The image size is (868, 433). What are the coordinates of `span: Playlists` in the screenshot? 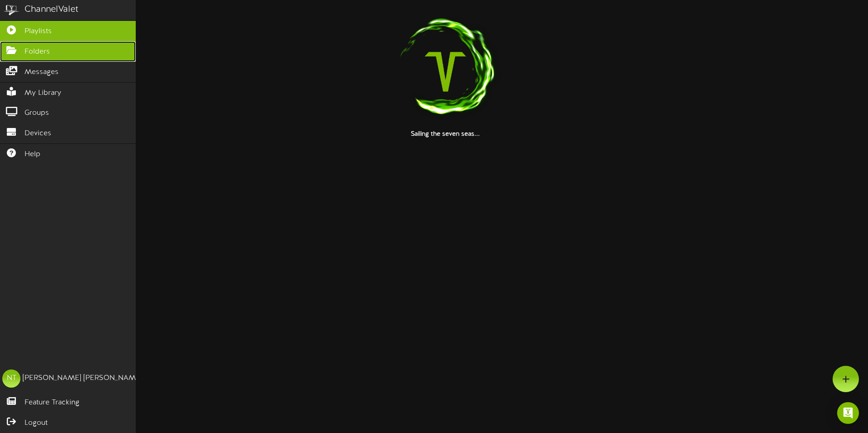 It's located at (38, 31).